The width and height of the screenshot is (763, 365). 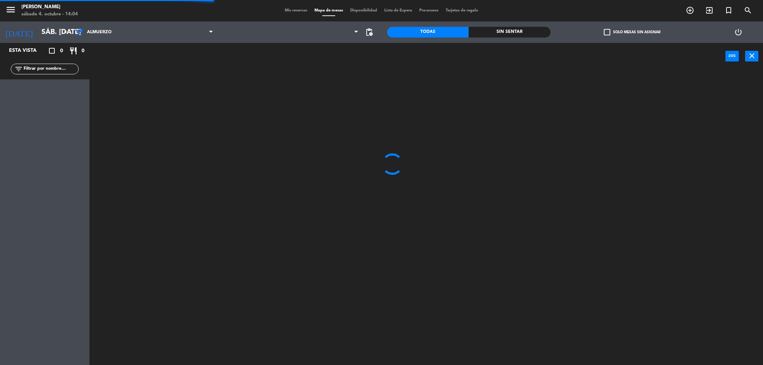 I want to click on span: Mapa de mesas, so click(x=329, y=10).